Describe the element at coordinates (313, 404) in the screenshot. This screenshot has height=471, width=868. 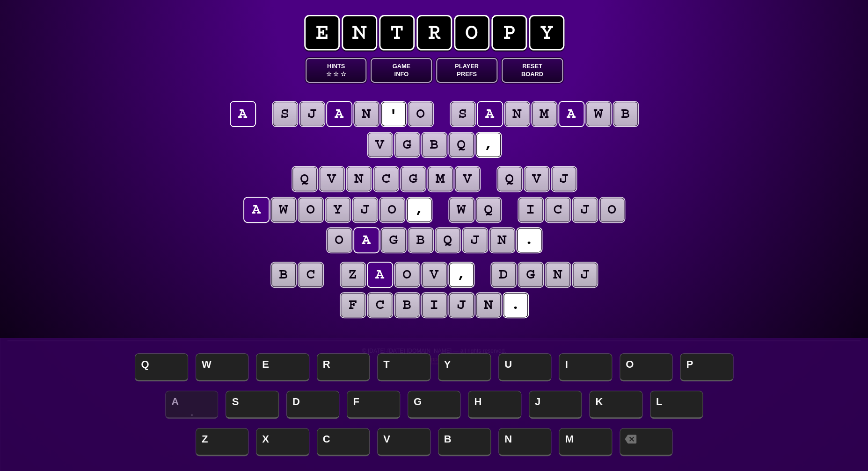
I see `span: D` at that location.